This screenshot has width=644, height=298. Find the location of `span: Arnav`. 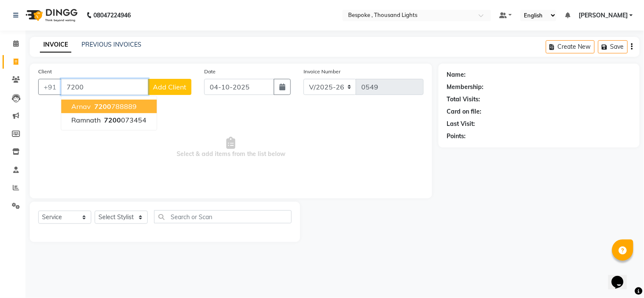

span: Arnav is located at coordinates (81, 106).